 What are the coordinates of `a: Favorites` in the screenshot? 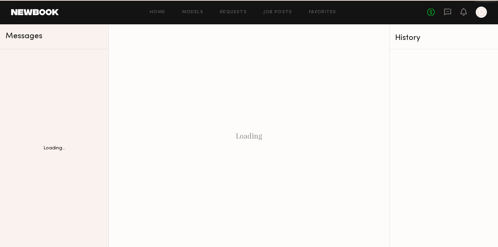 It's located at (323, 12).